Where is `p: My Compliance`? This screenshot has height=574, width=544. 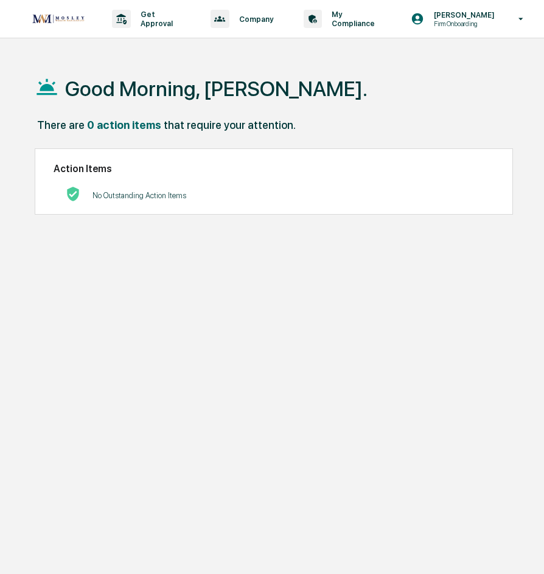
p: My Compliance is located at coordinates (353, 19).